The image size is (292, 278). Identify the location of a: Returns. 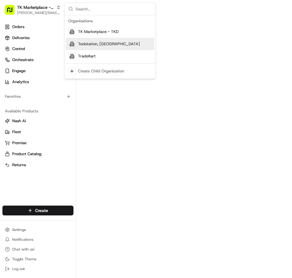
(38, 165).